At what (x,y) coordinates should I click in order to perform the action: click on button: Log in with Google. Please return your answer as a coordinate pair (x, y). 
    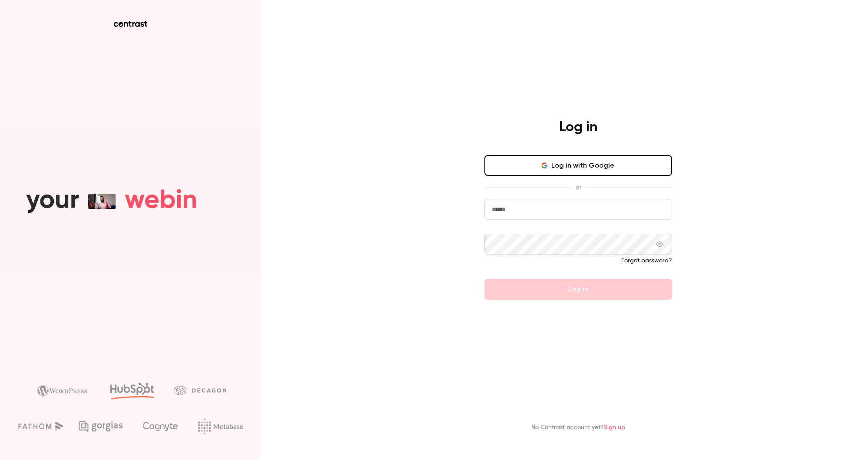
    Looking at the image, I should click on (578, 165).